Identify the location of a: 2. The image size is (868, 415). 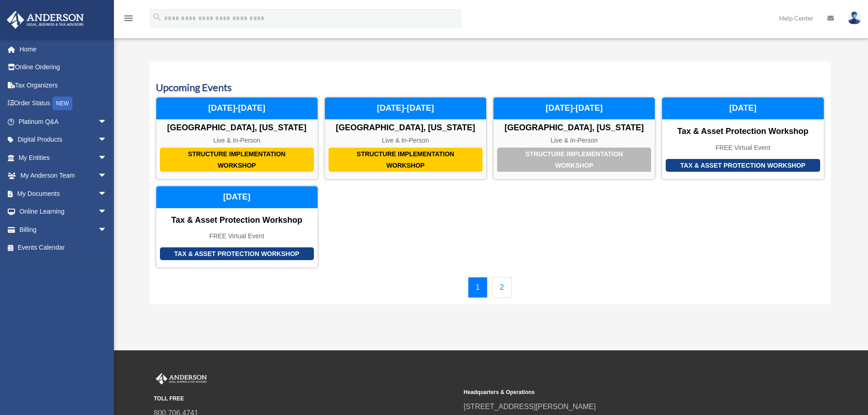
(502, 287).